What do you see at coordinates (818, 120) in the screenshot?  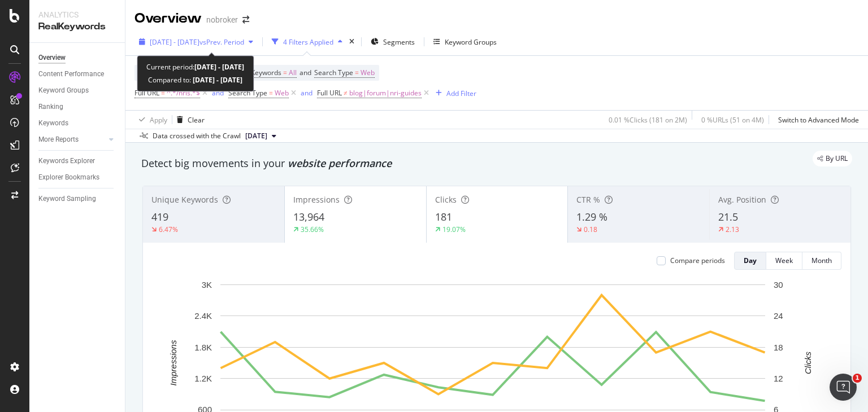 I see `div: Switch to Advanced Mode` at bounding box center [818, 120].